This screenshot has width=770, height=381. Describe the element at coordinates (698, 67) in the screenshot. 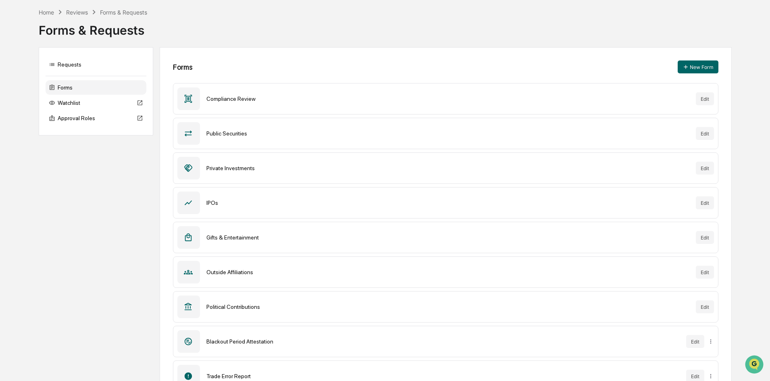

I see `button: New Form` at that location.